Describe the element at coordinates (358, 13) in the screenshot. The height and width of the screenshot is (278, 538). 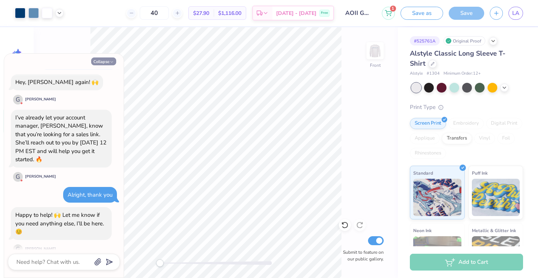
I see `input: Untitled Design` at that location.